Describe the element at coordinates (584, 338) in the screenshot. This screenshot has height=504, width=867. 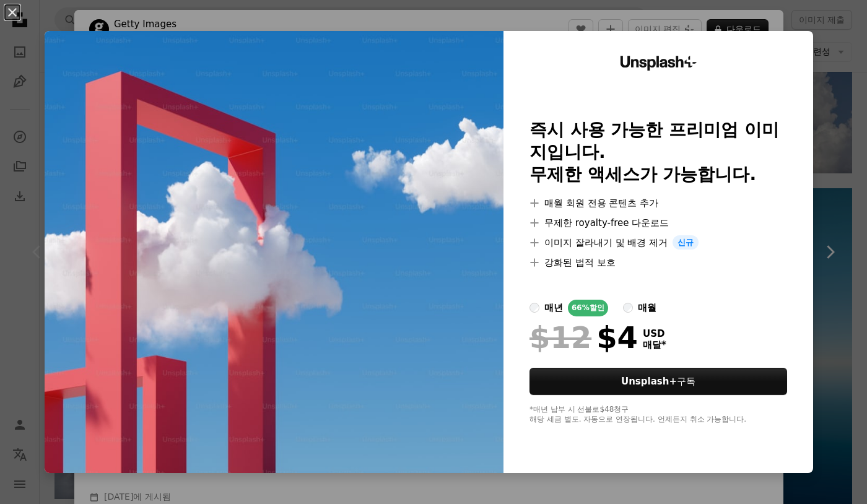
I see `div: $4` at that location.